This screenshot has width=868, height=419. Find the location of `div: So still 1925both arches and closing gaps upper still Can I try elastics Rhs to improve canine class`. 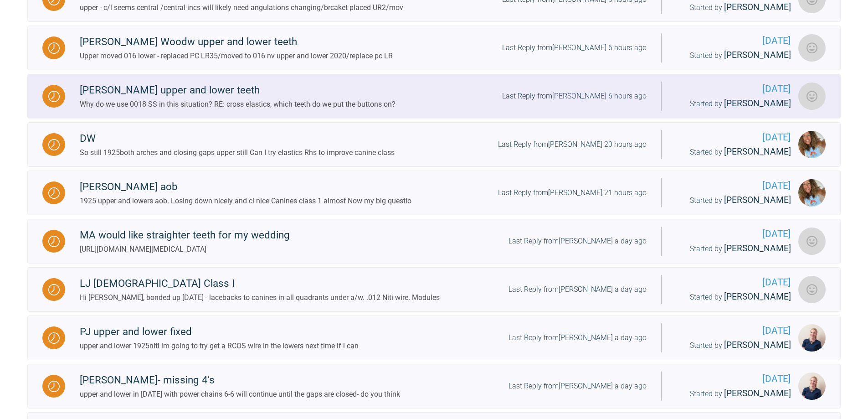

div: So still 1925both arches and closing gaps upper still Can I try elastics Rhs to improve canine class is located at coordinates (237, 153).